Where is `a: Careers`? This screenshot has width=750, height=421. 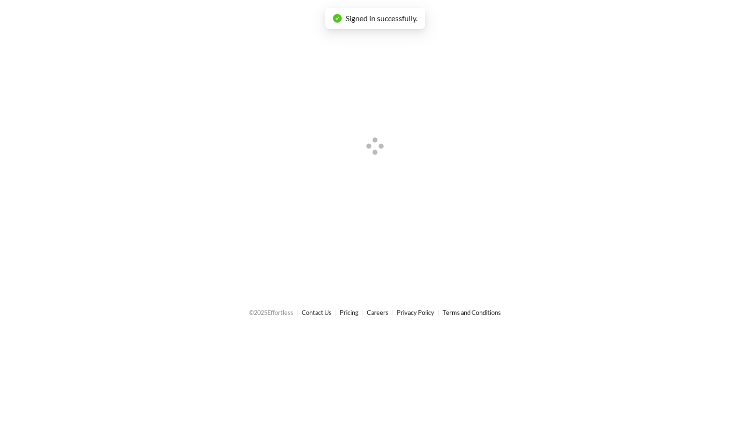 a: Careers is located at coordinates (377, 313).